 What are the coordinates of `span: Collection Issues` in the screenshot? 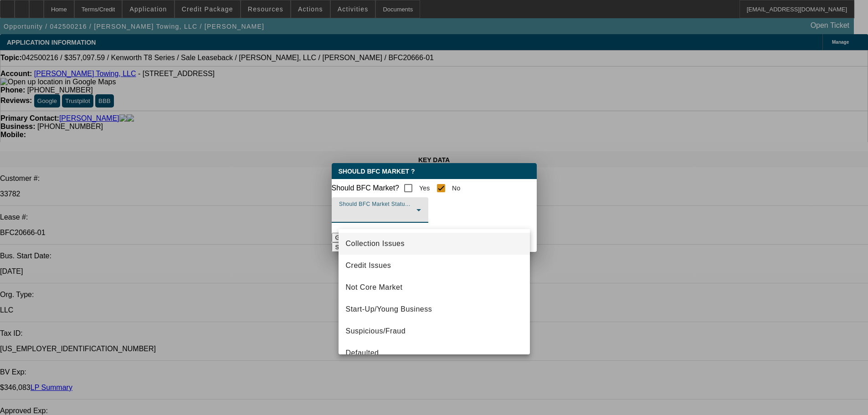 It's located at (375, 244).